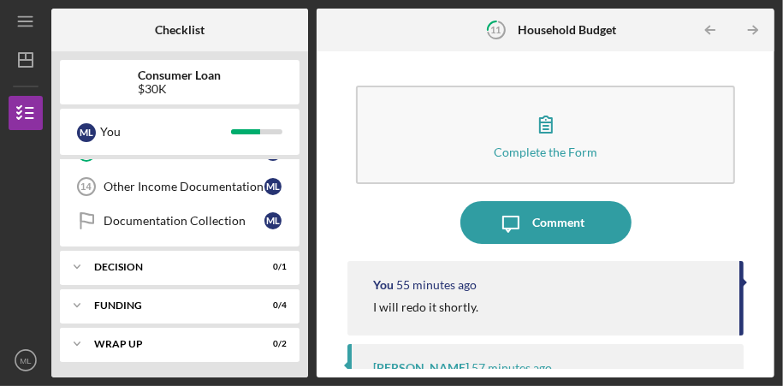  Describe the element at coordinates (169, 344) in the screenshot. I see `div: Wrap up` at that location.